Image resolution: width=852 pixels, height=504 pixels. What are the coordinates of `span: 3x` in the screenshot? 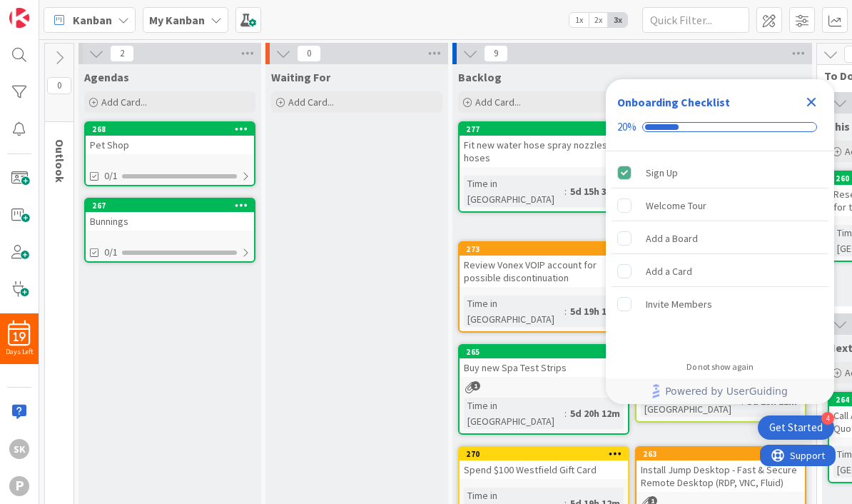 It's located at (618, 20).